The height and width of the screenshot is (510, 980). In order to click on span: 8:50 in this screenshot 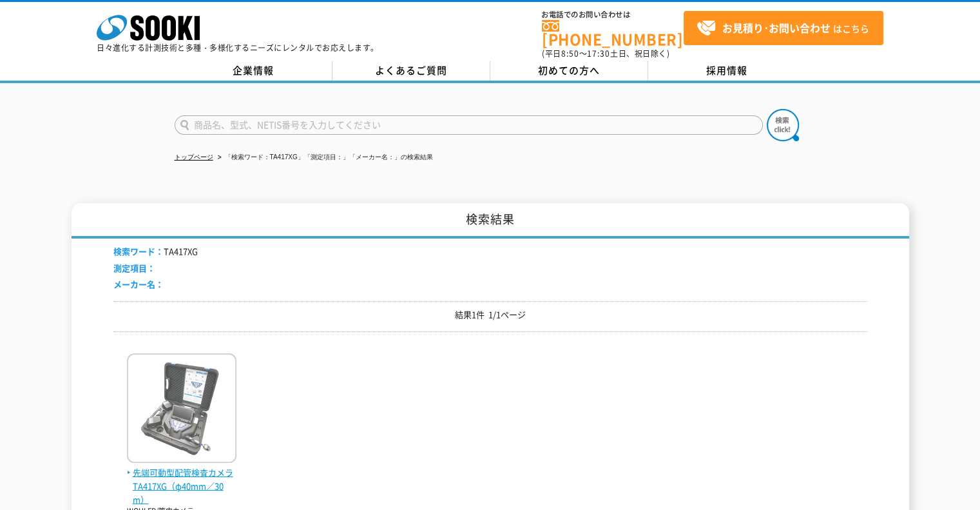, I will do `click(570, 53)`.